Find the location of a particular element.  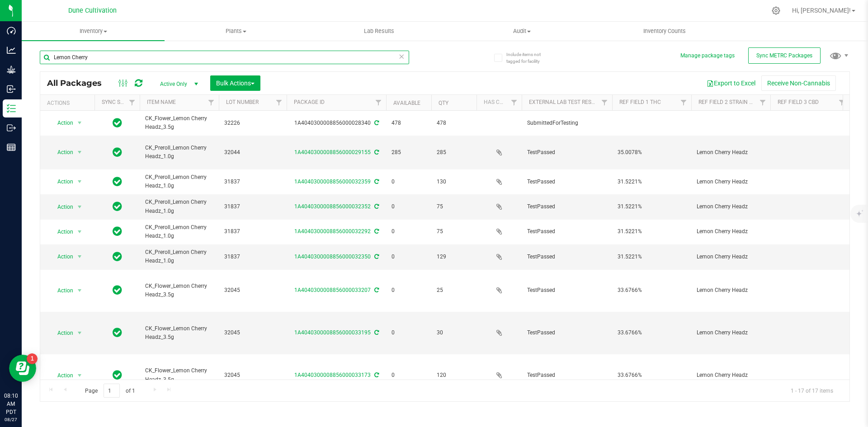

button: Bulk Actions is located at coordinates (235, 83).